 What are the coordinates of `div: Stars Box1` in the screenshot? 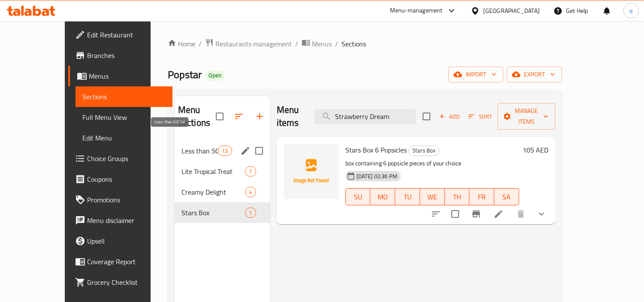 It's located at (222, 213).